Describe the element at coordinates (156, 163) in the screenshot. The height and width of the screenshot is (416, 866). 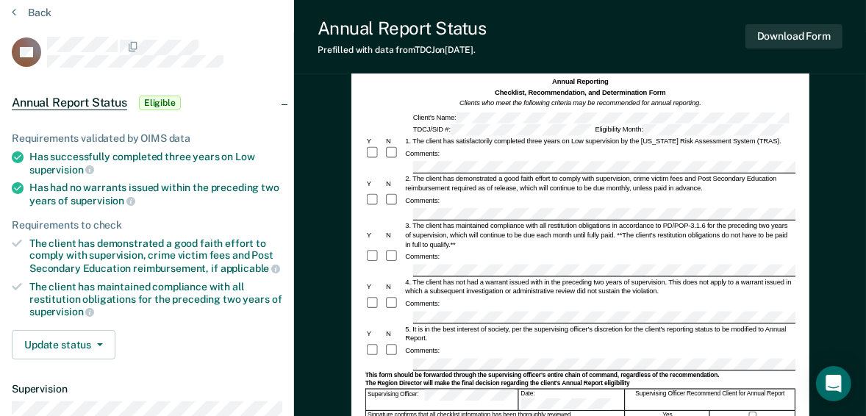
I see `div: Has successfully completed three years on Low` at that location.